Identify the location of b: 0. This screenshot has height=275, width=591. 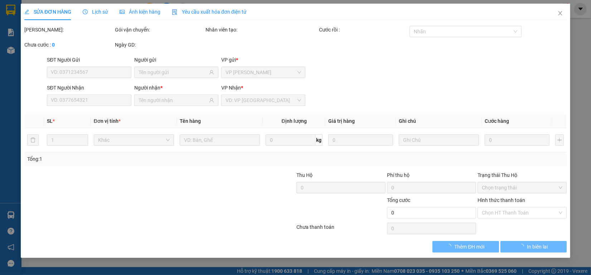
(53, 45).